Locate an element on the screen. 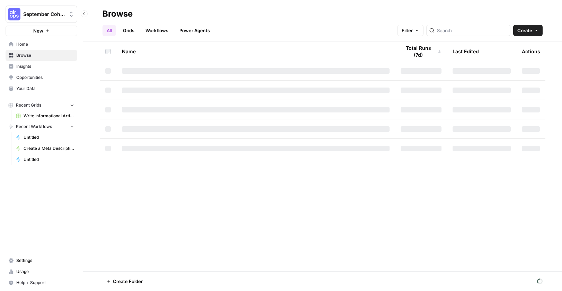 Image resolution: width=562 pixels, height=291 pixels. span: Recent Workflows is located at coordinates (34, 127).